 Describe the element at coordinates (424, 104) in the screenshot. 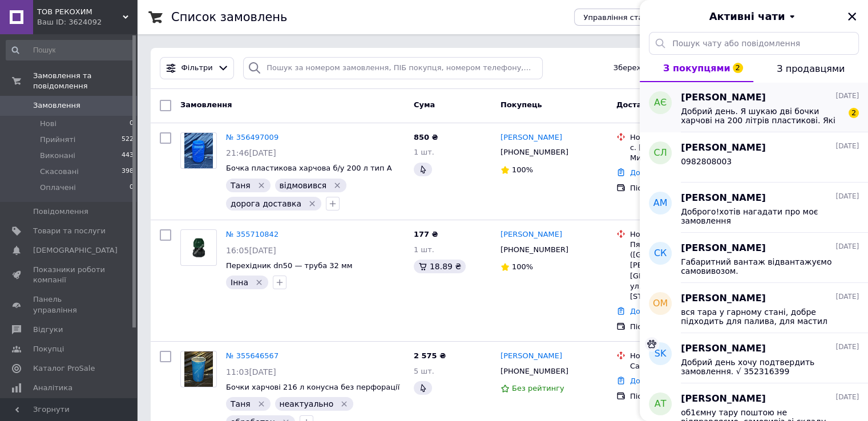

I see `span: Cума` at that location.